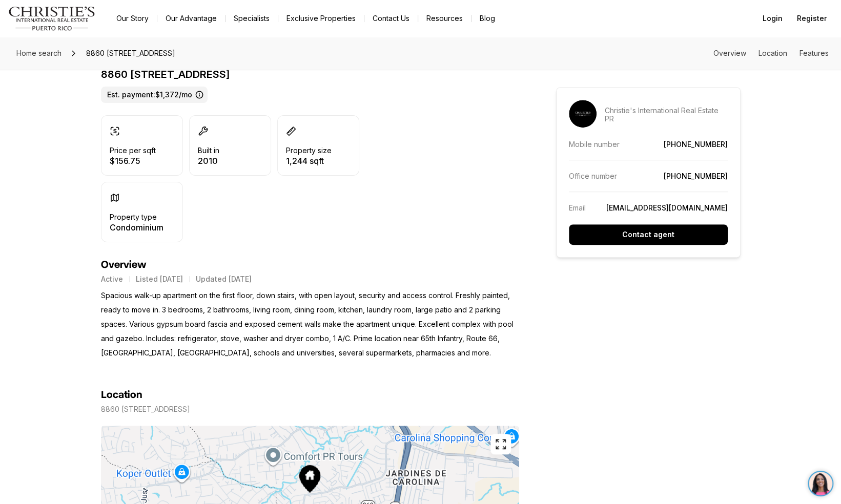  I want to click on a: Resources, so click(444, 18).